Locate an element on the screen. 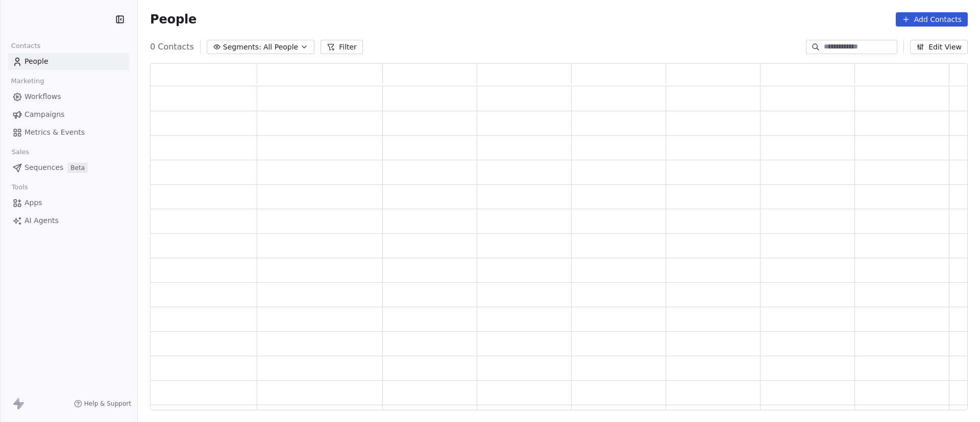 This screenshot has height=422, width=980. a: Help & Support is located at coordinates (102, 404).